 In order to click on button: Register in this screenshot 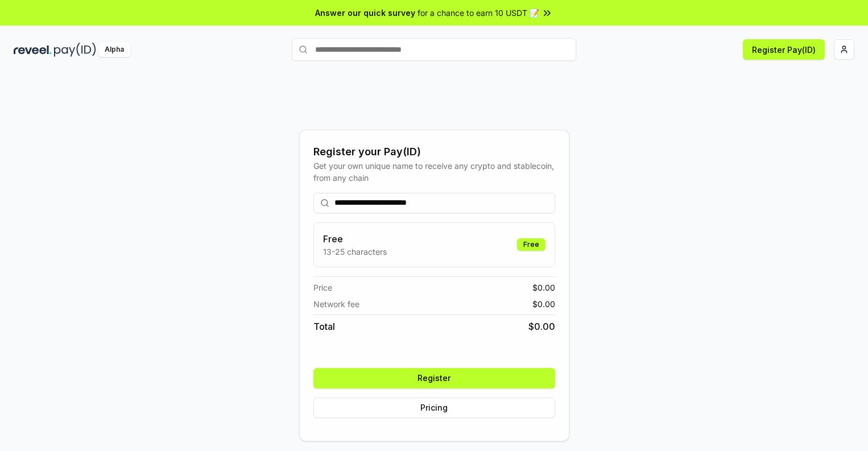, I will do `click(434, 378)`.